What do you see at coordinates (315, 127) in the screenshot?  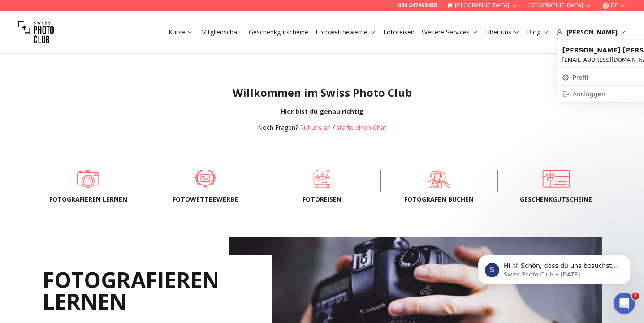 I see `a: Ruf uns an` at bounding box center [315, 127].